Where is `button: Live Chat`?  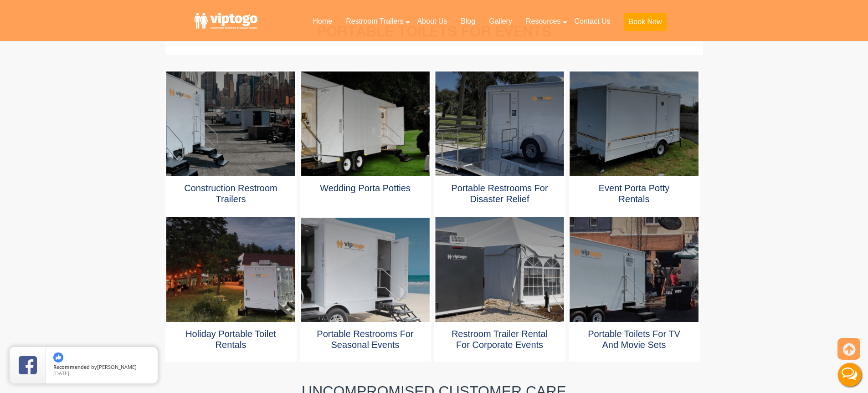 button: Live Chat is located at coordinates (850, 375).